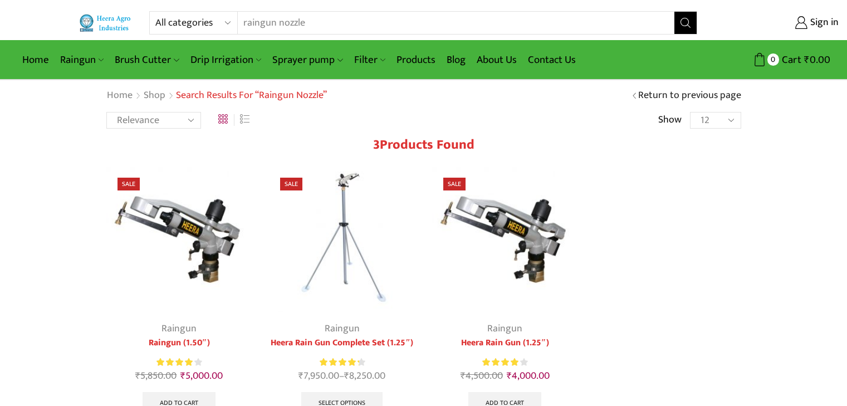  What do you see at coordinates (427, 145) in the screenshot?
I see `span: Products found` at bounding box center [427, 145].